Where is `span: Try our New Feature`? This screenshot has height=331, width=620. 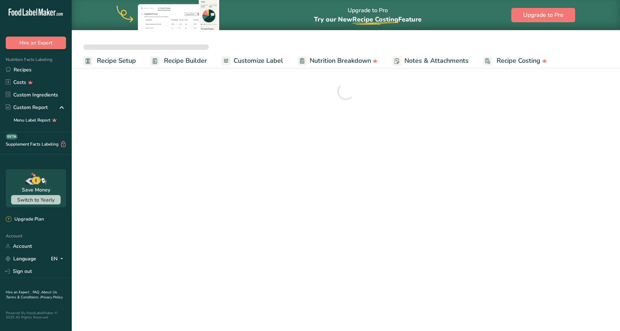
span: Try our New Feature is located at coordinates (368, 19).